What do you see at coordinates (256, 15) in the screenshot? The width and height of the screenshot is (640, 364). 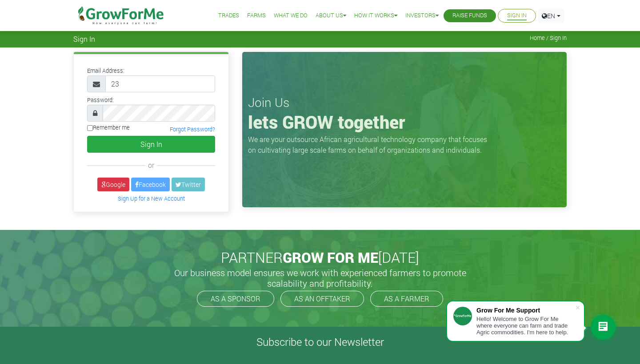 I see `a: Farms` at bounding box center [256, 15].